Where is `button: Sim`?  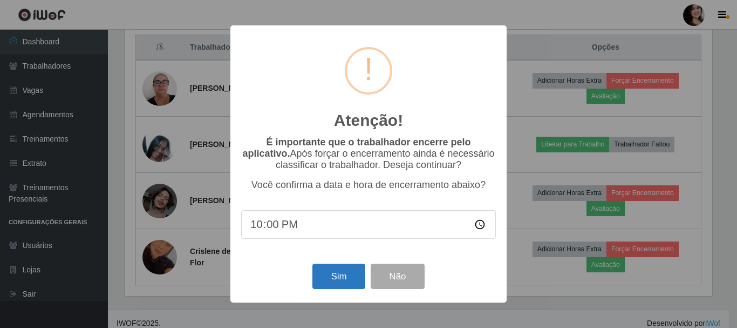
button: Sim is located at coordinates (339, 276).